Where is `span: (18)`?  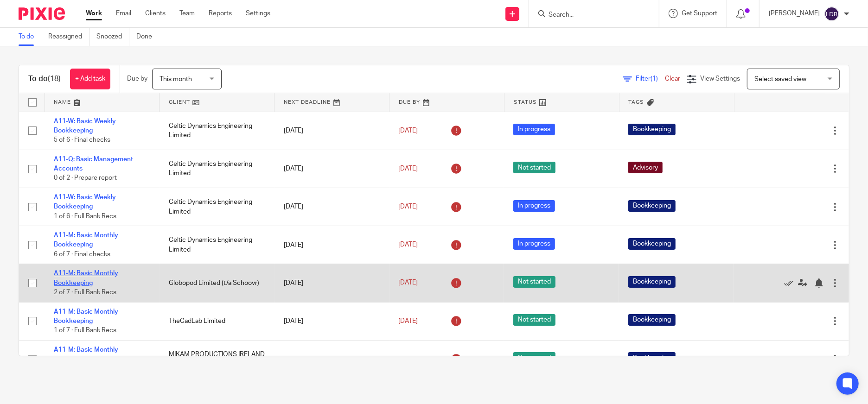
span: (18) is located at coordinates (54, 79).